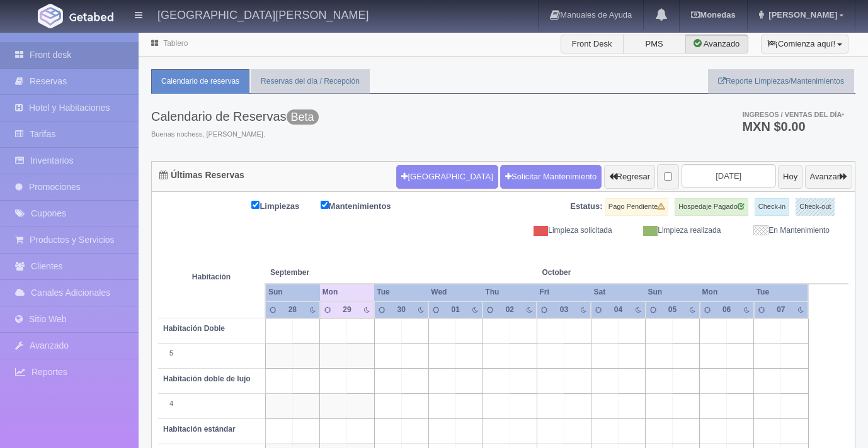 This screenshot has width=868, height=448. I want to click on div: 28, so click(292, 309).